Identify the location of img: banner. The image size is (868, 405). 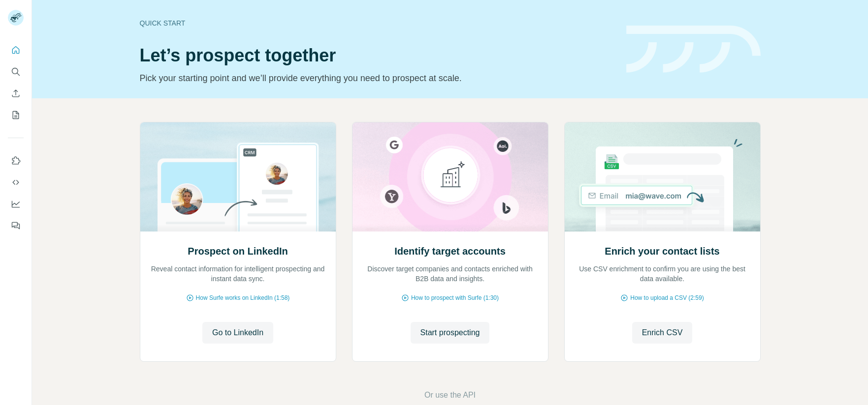
(693, 49).